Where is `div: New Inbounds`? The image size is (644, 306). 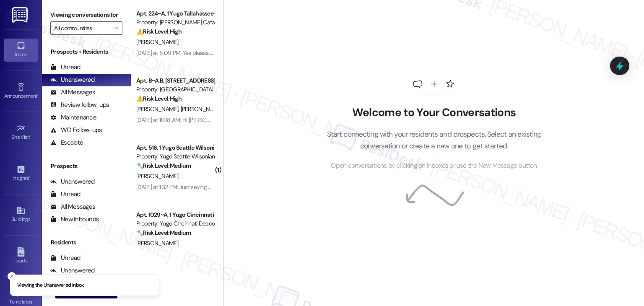
div: New Inbounds is located at coordinates (75, 219).